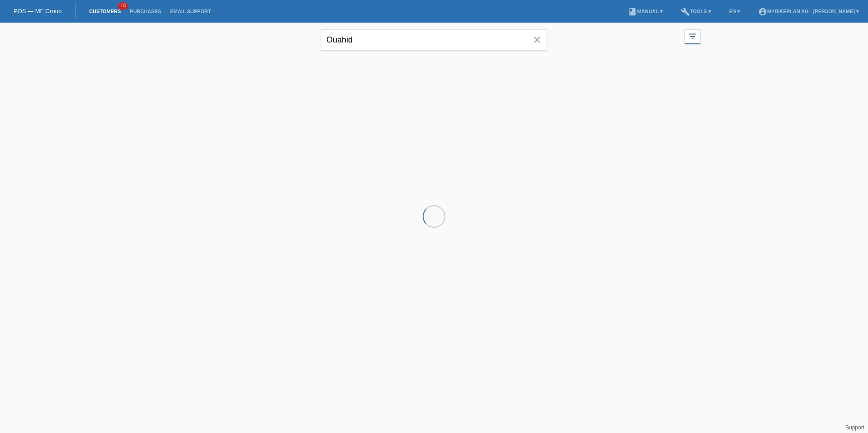 The height and width of the screenshot is (433, 868). What do you see at coordinates (645, 11) in the screenshot?
I see `a: bookManual ▾` at bounding box center [645, 11].